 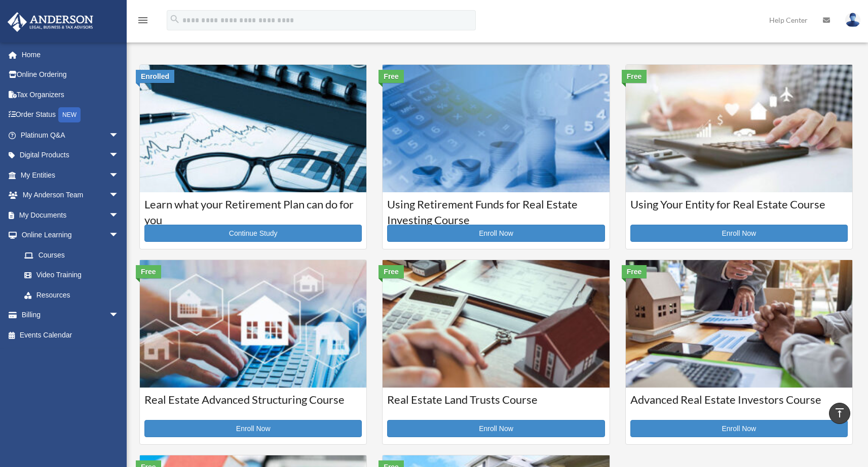 I want to click on a: My Anderson Teamarrow_drop_down, so click(x=70, y=196).